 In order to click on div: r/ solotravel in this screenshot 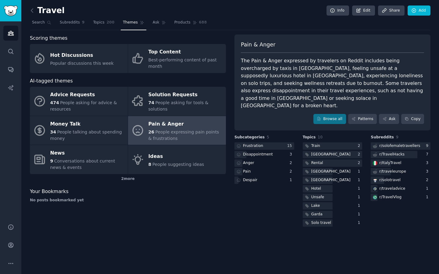, I will do `click(390, 180)`.